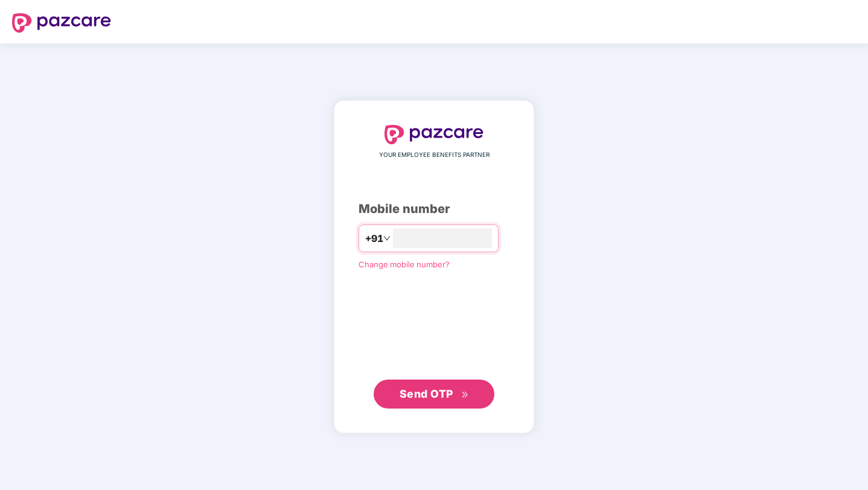  What do you see at coordinates (426, 393) in the screenshot?
I see `span: Send OTP` at bounding box center [426, 393].